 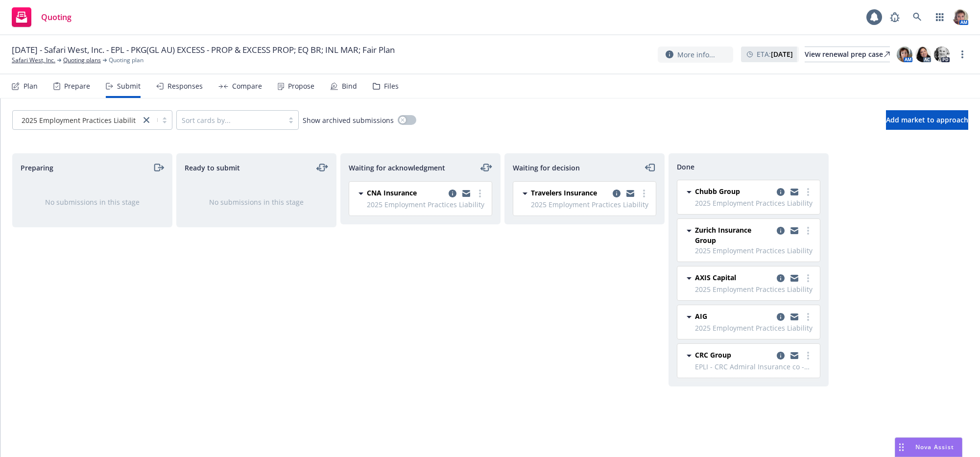 What do you see at coordinates (212, 168) in the screenshot?
I see `span: Ready to submit` at bounding box center [212, 168].